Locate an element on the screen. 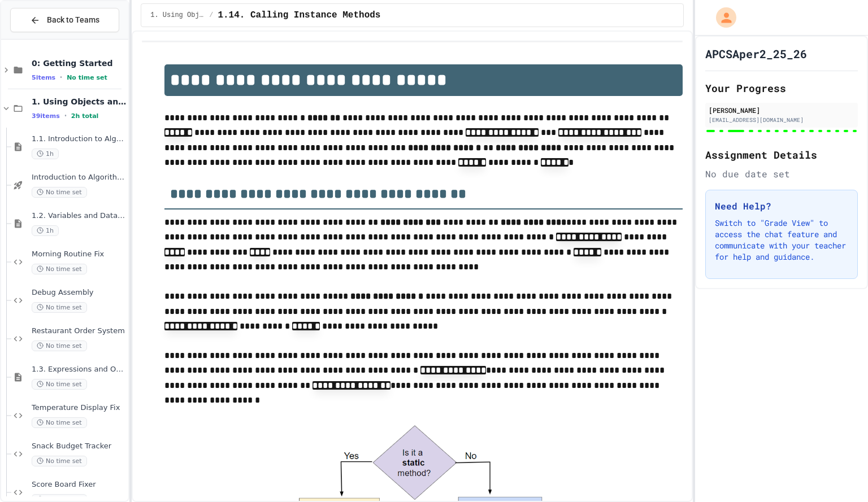 This screenshot has height=502, width=868. span: 5 items is located at coordinates (44, 78).